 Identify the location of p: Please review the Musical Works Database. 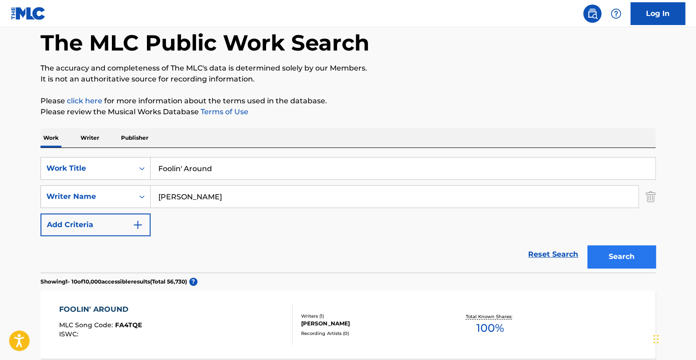
(348, 112).